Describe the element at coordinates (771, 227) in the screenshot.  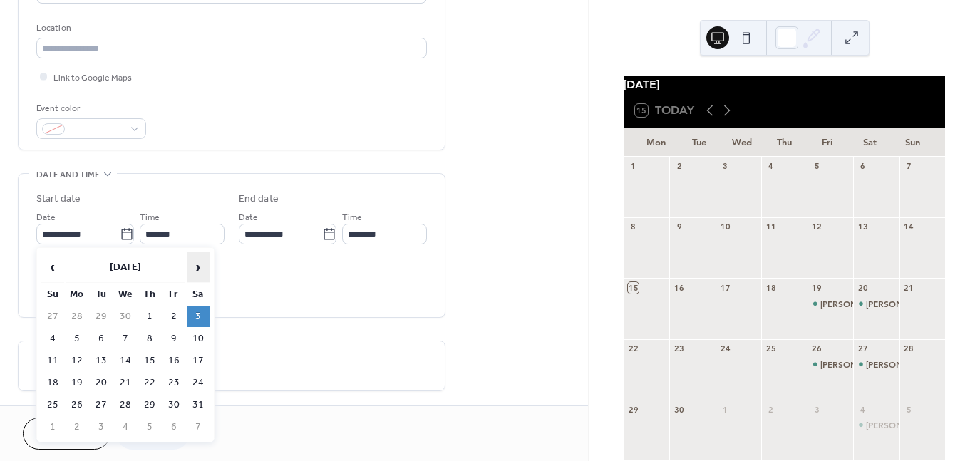
I see `div: 11` at that location.